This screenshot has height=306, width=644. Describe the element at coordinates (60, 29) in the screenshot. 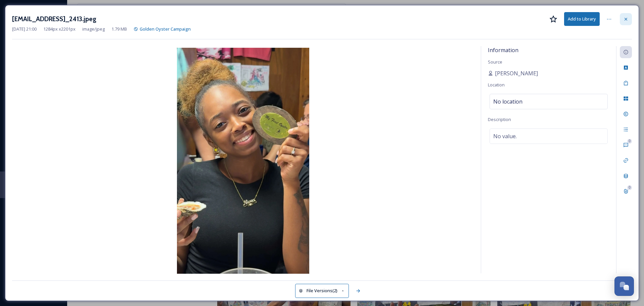

I see `span: 1284 px x 2201 px` at that location.